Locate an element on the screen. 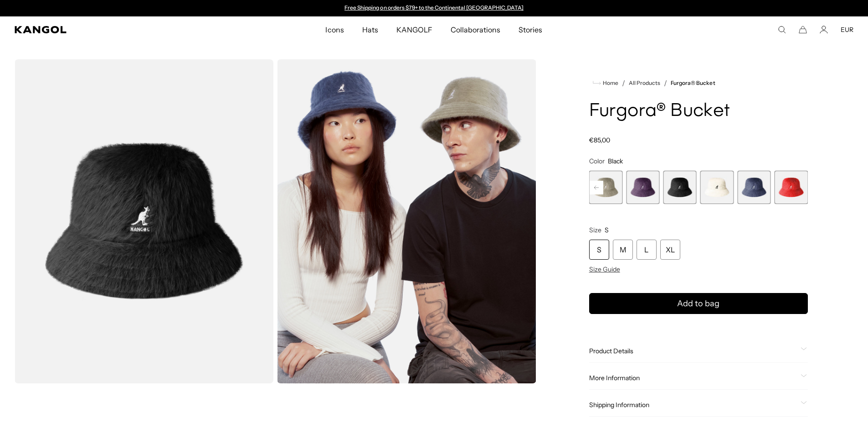  span: Color is located at coordinates (597, 161).